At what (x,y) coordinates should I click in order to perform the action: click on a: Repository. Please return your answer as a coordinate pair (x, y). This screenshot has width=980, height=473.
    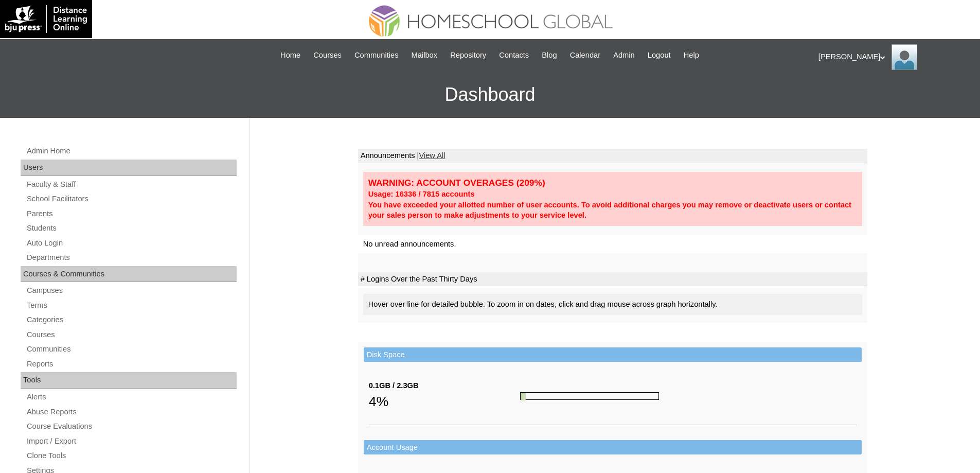
    Looking at the image, I should click on (469, 55).